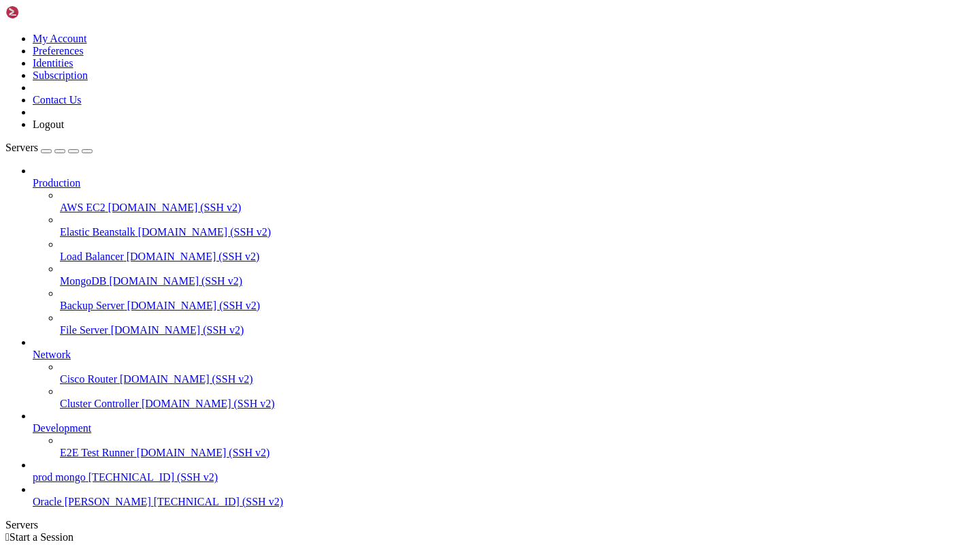 The height and width of the screenshot is (553, 980). Describe the element at coordinates (503, 434) in the screenshot. I see `li: Development` at that location.